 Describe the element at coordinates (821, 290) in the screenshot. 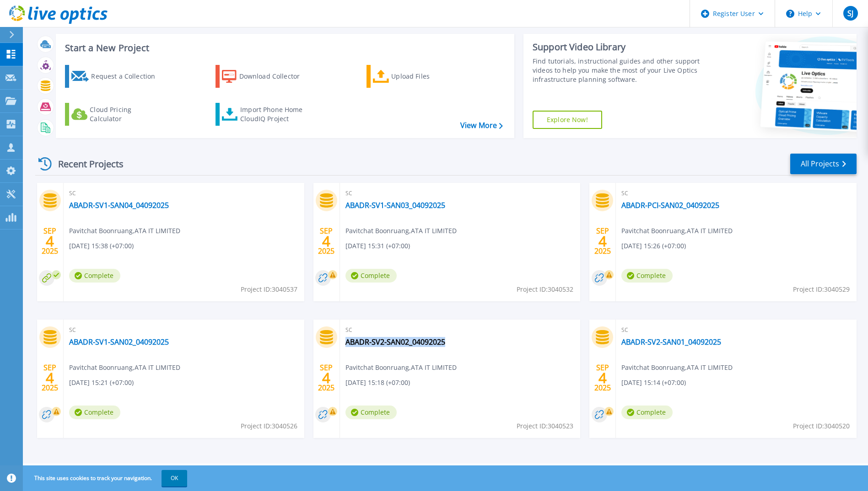

I see `span: Project ID: 3040529` at that location.